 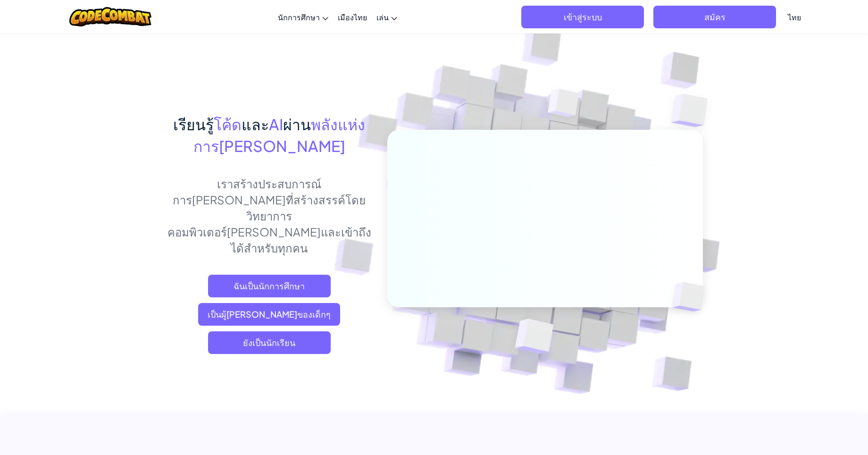 I want to click on font: ยังเป็นนักเรียน, so click(x=269, y=342).